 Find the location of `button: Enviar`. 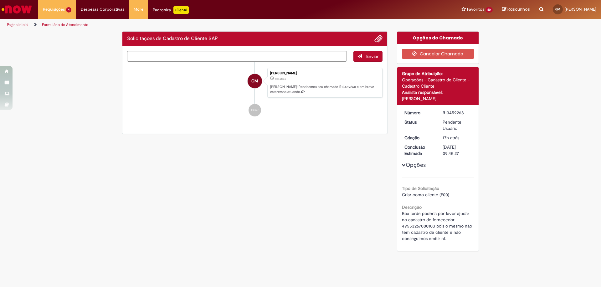

button: Enviar is located at coordinates (368, 56).